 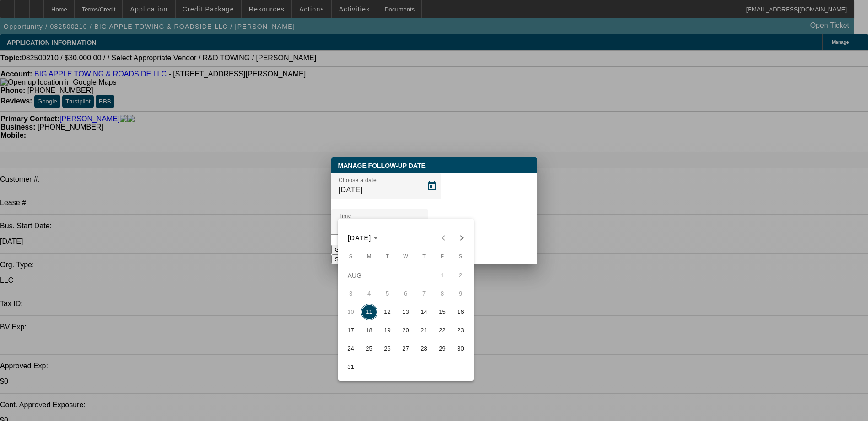 I want to click on button: August 18, 2025, so click(x=370, y=330).